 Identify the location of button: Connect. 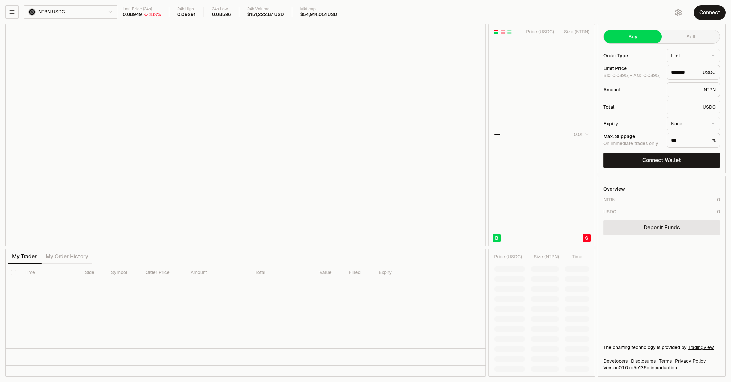
(710, 13).